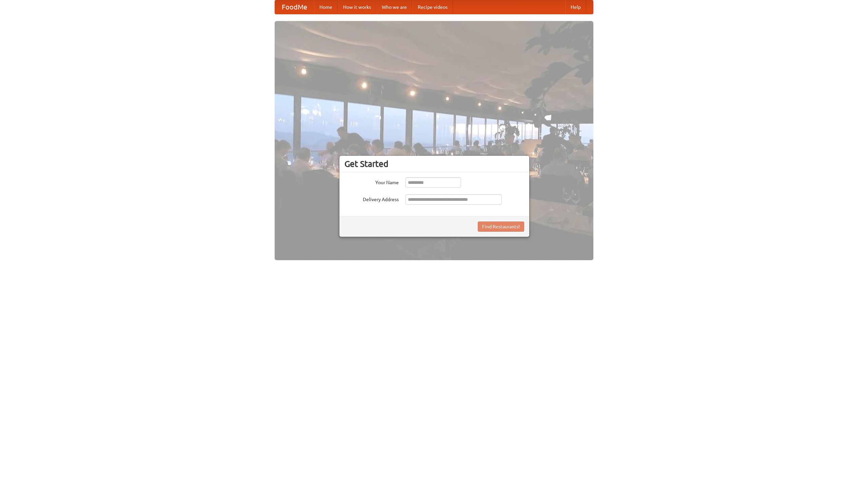  Describe the element at coordinates (501, 226) in the screenshot. I see `button: Find Restaurants!` at that location.